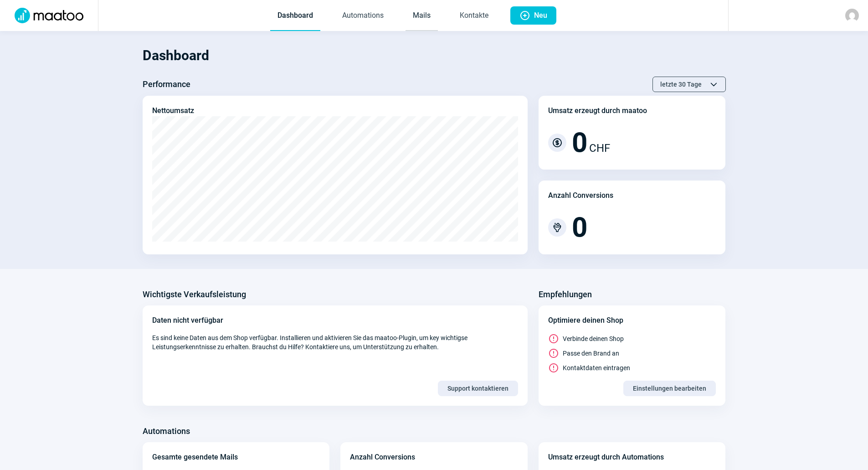 This screenshot has height=470, width=868. I want to click on a: Mails, so click(421, 16).